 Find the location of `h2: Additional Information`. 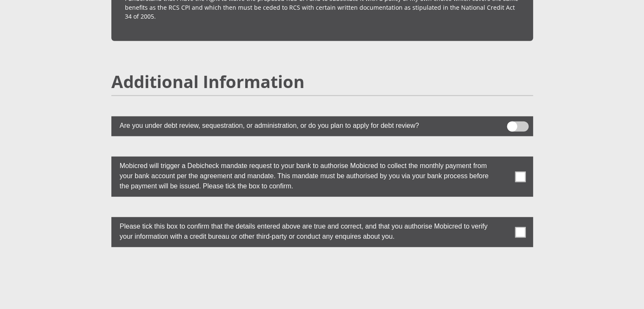

h2: Additional Information is located at coordinates (322, 82).